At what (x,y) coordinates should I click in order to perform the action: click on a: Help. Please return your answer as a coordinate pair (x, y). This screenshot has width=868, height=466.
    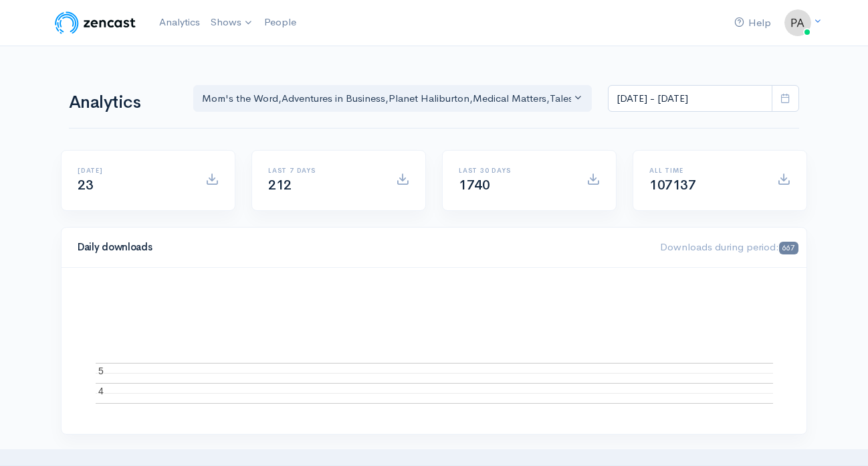
    Looking at the image, I should click on (752, 23).